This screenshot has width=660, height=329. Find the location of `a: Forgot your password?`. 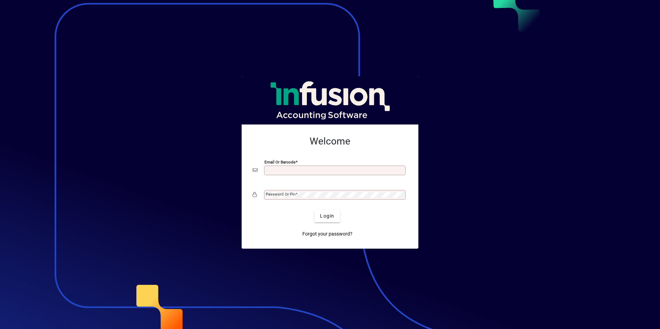

a: Forgot your password? is located at coordinates (327, 234).